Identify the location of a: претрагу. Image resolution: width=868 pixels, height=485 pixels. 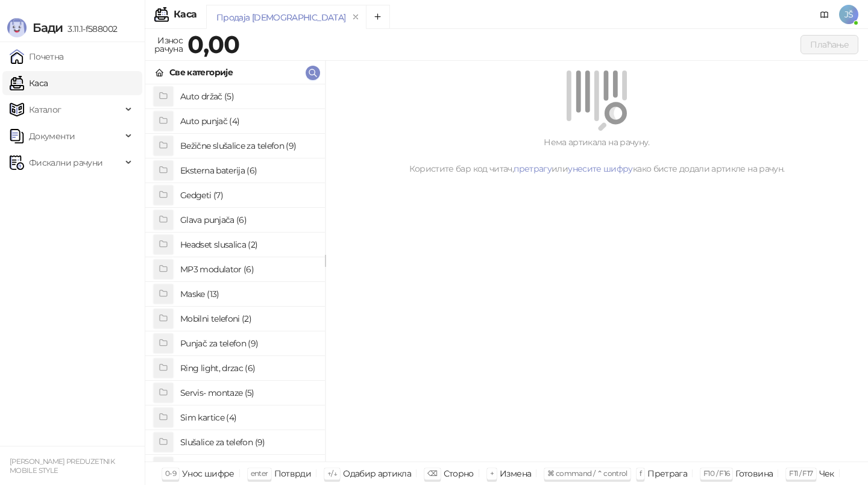
(532, 169).